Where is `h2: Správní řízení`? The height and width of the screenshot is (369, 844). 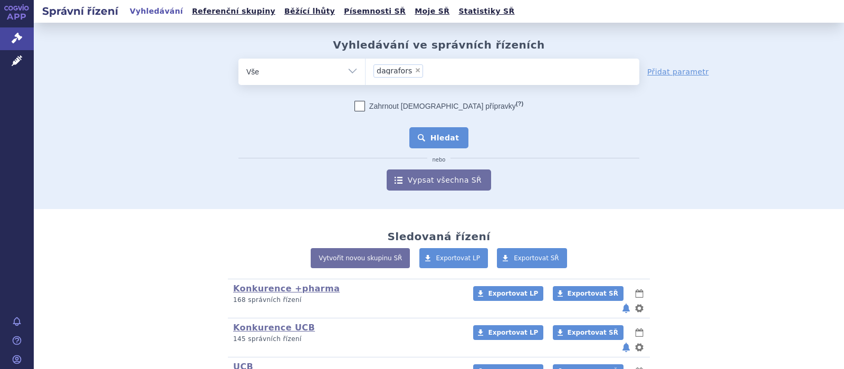 h2: Správní řízení is located at coordinates (80, 11).